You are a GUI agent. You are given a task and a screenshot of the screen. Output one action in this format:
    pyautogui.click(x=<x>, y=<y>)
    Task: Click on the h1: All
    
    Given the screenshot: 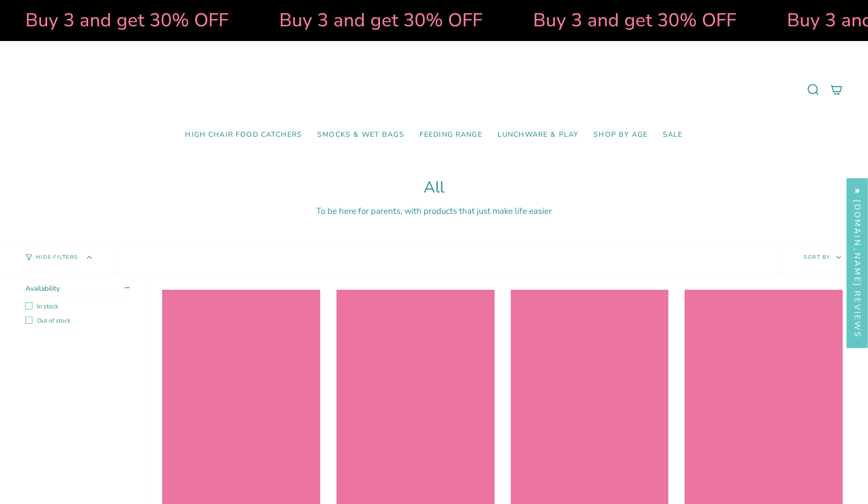 What is the action you would take?
    pyautogui.click(x=434, y=187)
    